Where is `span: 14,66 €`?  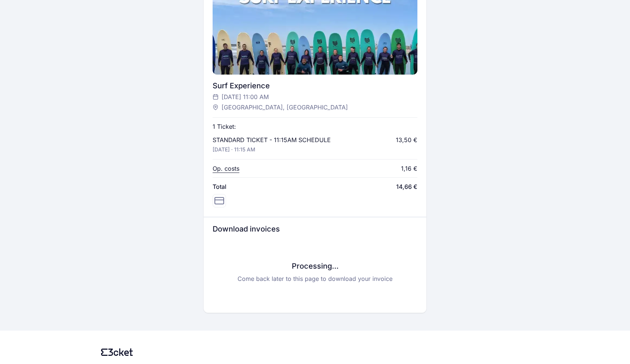
span: 14,66 € is located at coordinates (407, 187).